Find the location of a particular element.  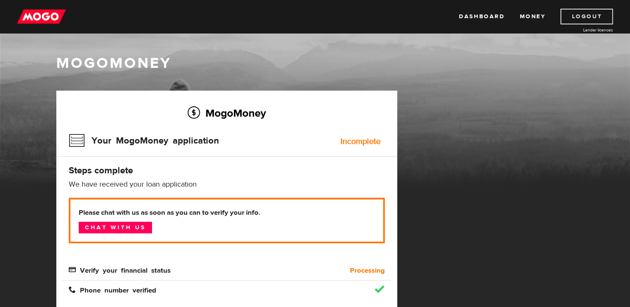

b: Please chat with us as soon as you can to verify your info. is located at coordinates (227, 213).